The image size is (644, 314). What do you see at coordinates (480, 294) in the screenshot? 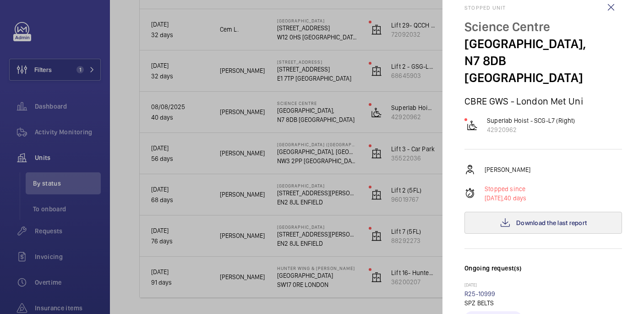
I see `a: R25-10999` at bounding box center [480, 294].